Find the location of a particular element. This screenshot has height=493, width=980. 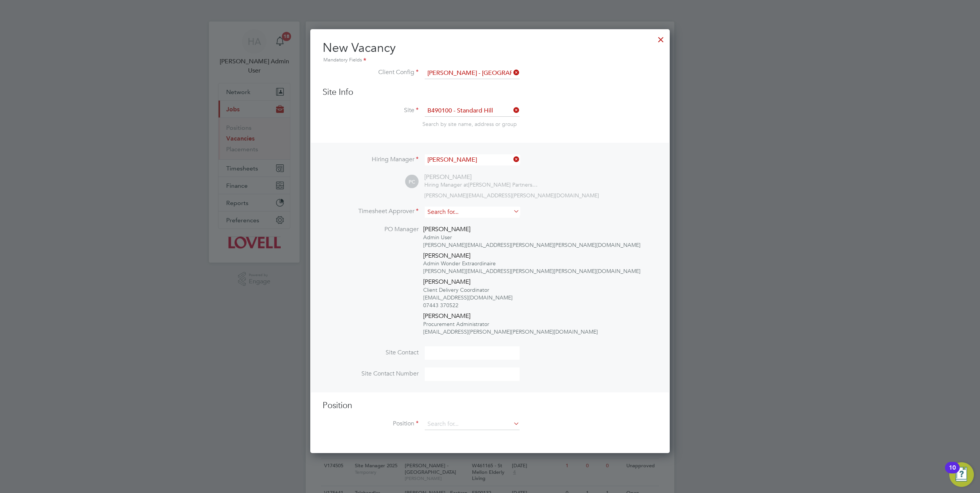

label: Timesheet Approver is located at coordinates (371, 212).